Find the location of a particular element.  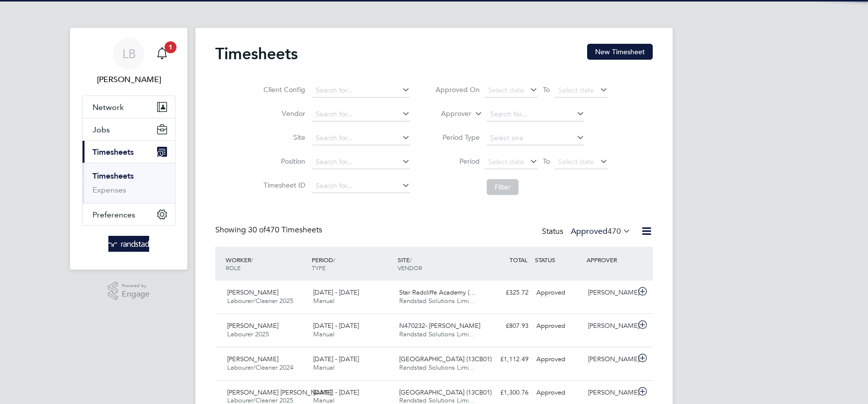

span: Star Radcliffe Academy (… is located at coordinates (438, 292).